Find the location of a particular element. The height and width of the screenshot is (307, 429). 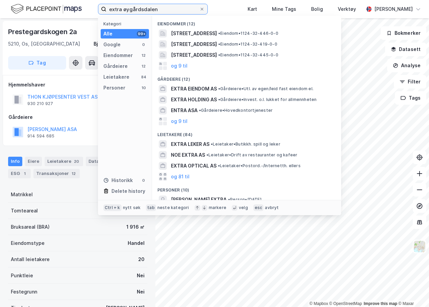

div: Kontrollprogram for chat is located at coordinates (412, 291).